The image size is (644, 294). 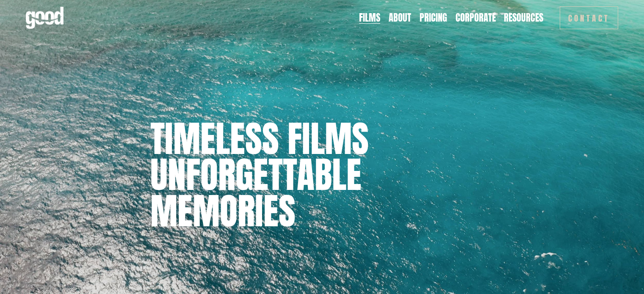 I want to click on img: Good Feeling Films, so click(x=44, y=18).